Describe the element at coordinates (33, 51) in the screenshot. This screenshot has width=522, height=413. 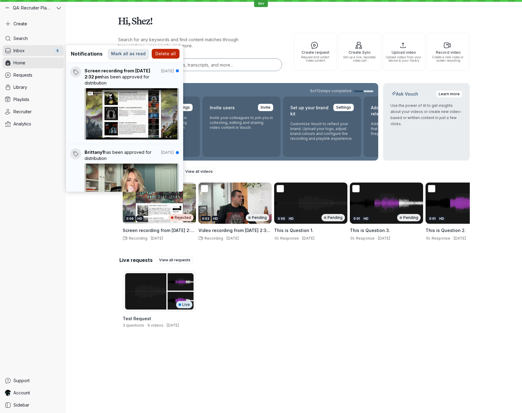
I see `a: Inbox9` at that location.